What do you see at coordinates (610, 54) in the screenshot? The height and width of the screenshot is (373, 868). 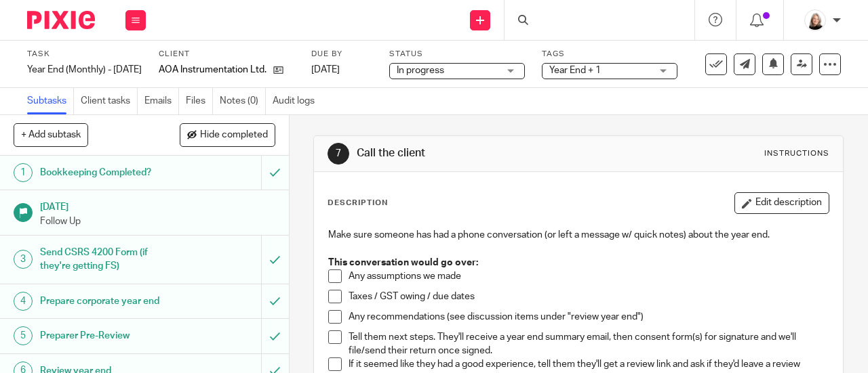 I see `label: Tags` at bounding box center [610, 54].